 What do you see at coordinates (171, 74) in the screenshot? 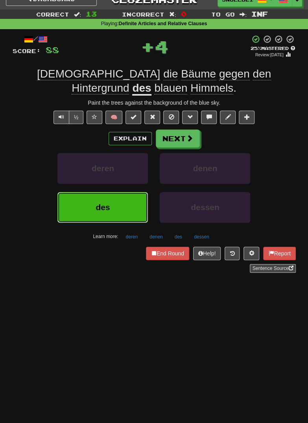
I see `span: die` at bounding box center [171, 74].